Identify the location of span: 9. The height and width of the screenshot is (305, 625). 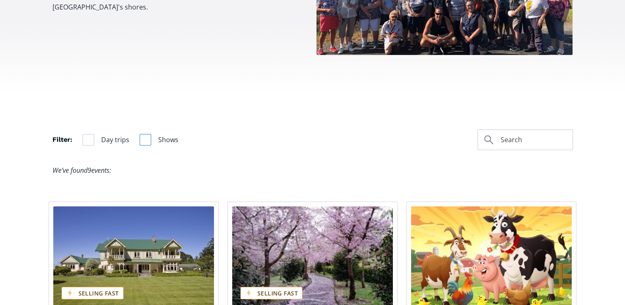
(89, 170).